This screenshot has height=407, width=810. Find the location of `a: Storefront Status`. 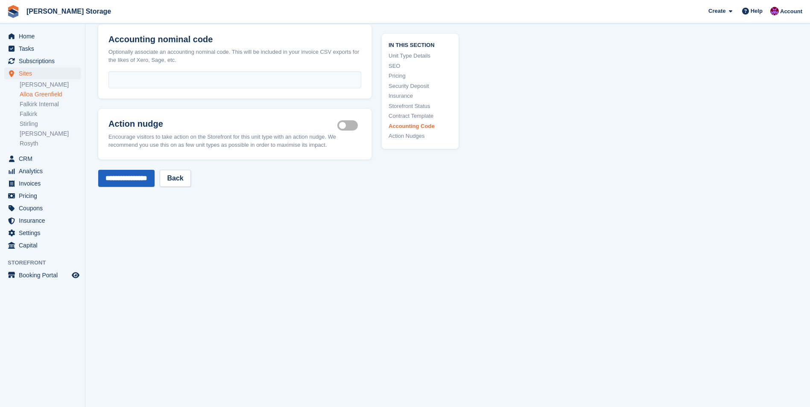

a: Storefront Status is located at coordinates (420, 106).